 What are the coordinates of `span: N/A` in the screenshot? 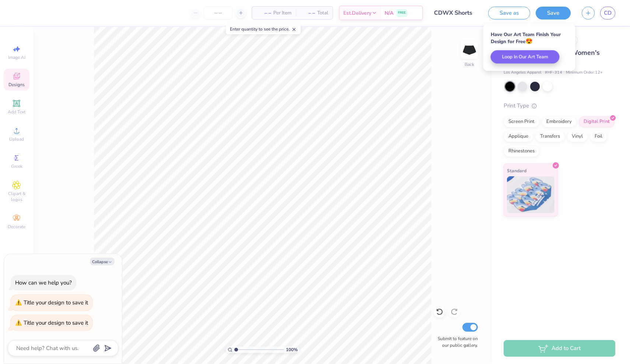 It's located at (389, 13).